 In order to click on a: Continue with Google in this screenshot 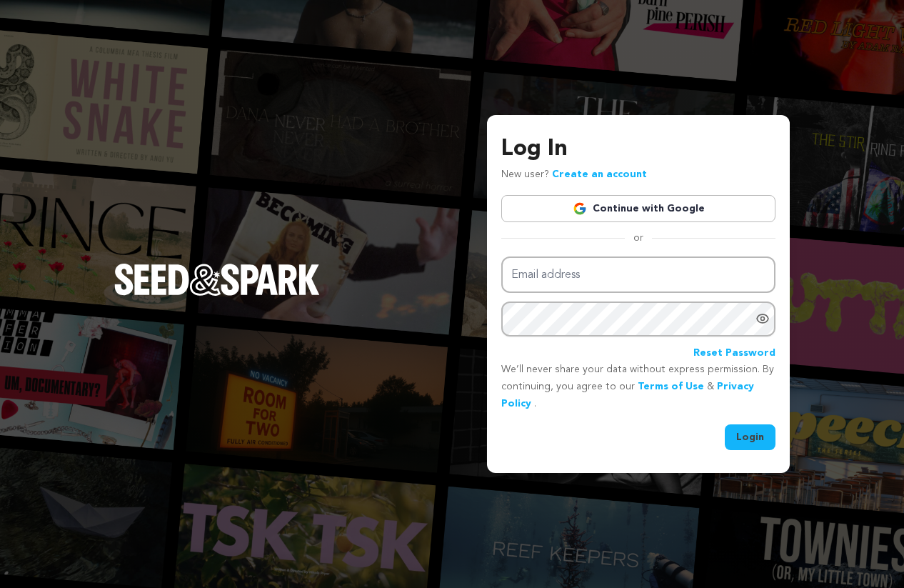, I will do `click(638, 208)`.